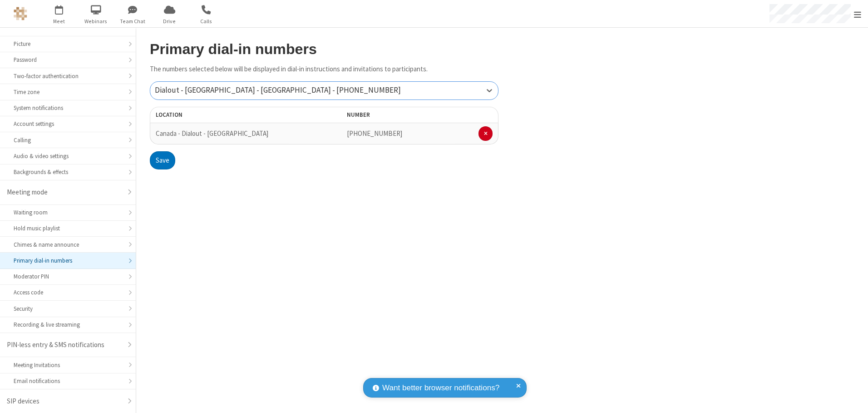  What do you see at coordinates (68, 92) in the screenshot?
I see `div: Time zone` at bounding box center [68, 92].